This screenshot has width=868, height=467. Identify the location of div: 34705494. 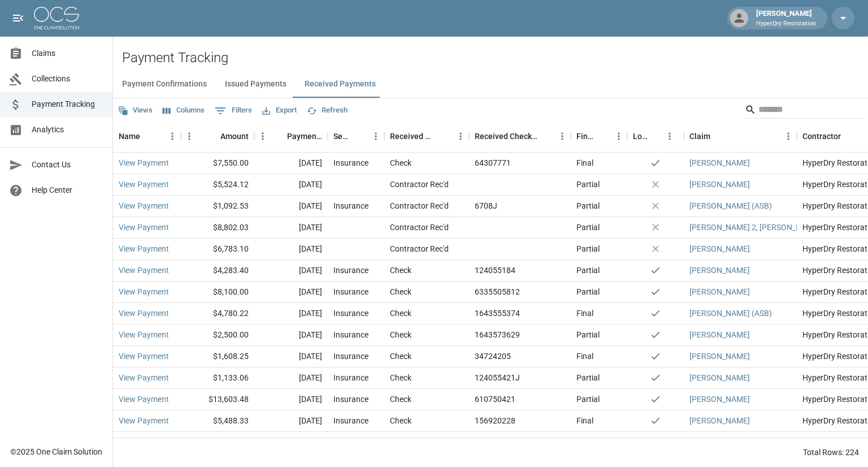
(493, 442).